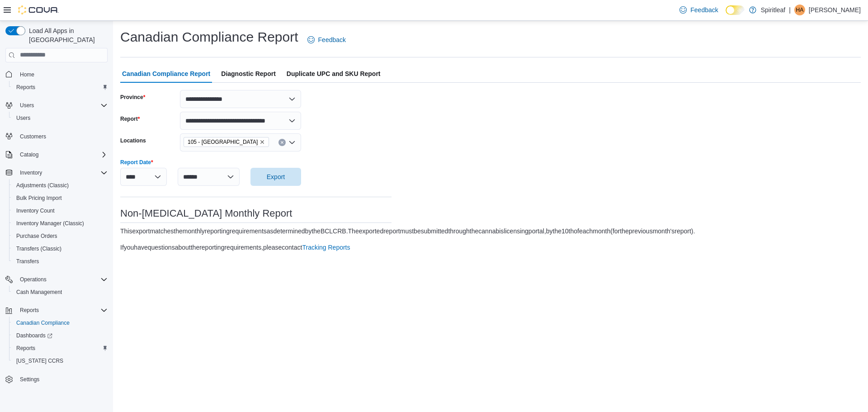  What do you see at coordinates (136, 162) in the screenshot?
I see `label: Report Date` at bounding box center [136, 162].